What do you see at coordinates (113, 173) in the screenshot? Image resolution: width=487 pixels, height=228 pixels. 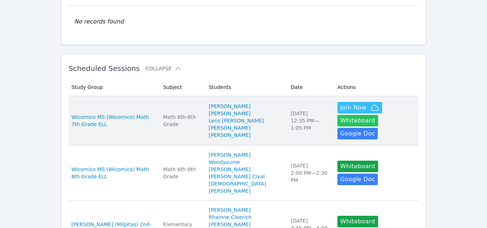 I see `a: Wicomico MS (Wicomico) Math 8th Grade ELL` at bounding box center [113, 173].